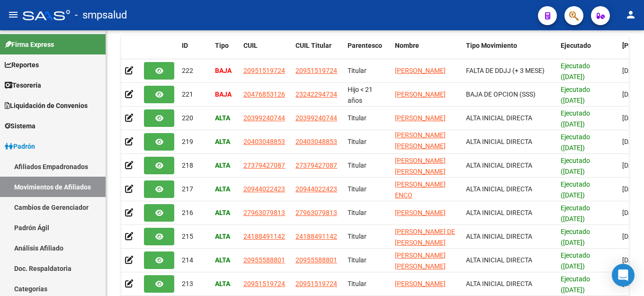 The width and height of the screenshot is (644, 296). Describe the element at coordinates (194, 51) in the screenshot. I see `datatable-header-cell: ID` at that location.